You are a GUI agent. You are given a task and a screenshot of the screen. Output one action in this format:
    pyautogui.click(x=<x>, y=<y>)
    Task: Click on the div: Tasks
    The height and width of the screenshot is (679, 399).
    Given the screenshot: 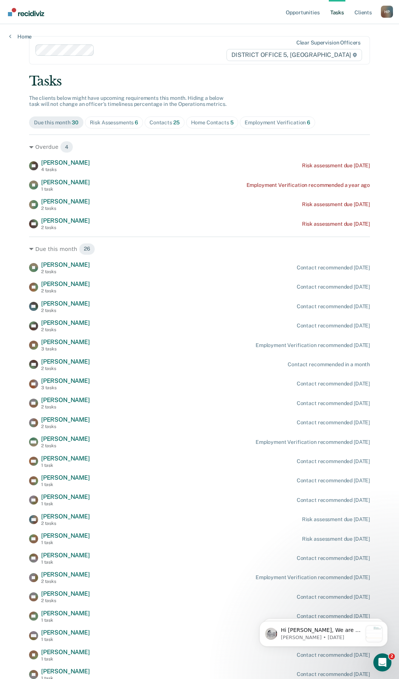 What is the action you would take?
    pyautogui.click(x=199, y=81)
    